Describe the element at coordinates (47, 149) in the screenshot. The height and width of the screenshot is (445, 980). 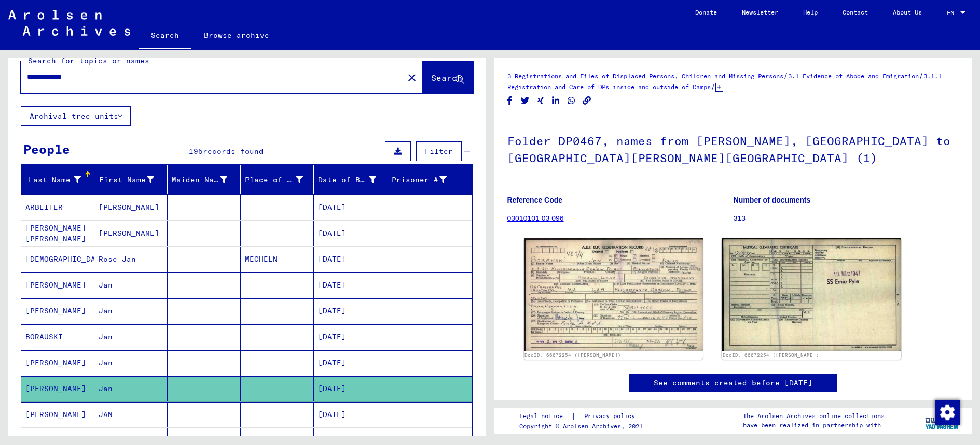
I see `div: People` at that location.